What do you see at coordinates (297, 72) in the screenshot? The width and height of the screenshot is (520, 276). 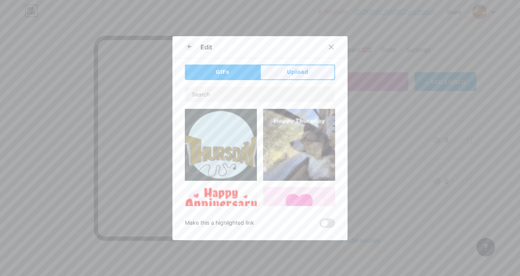 I see `span: Upload` at bounding box center [297, 72].